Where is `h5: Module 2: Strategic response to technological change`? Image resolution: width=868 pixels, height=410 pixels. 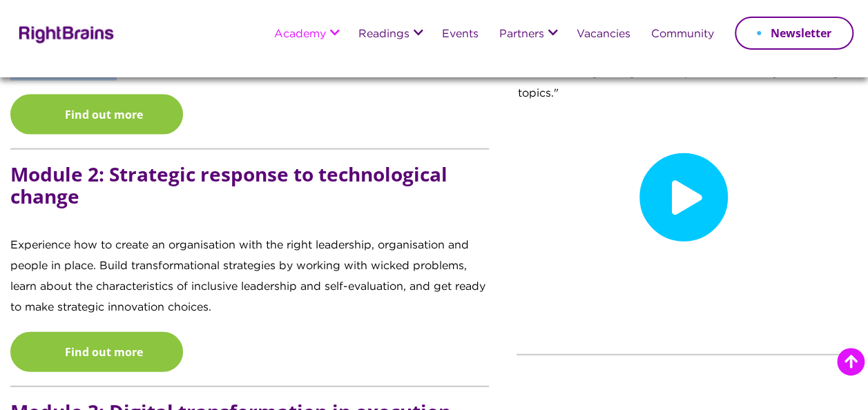 h5: Module 2: Strategic response to technological change is located at coordinates (249, 199).